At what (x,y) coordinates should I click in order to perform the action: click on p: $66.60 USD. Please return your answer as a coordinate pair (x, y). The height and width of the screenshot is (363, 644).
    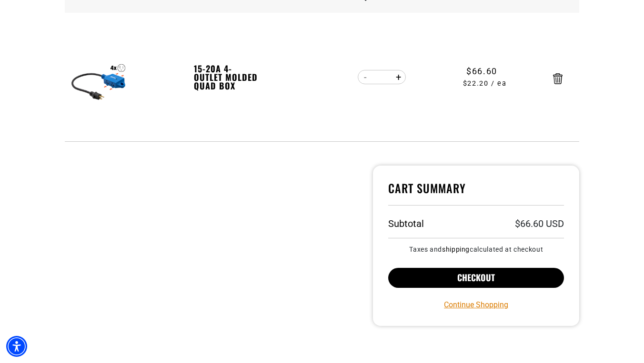
    Looking at the image, I should click on (539, 224).